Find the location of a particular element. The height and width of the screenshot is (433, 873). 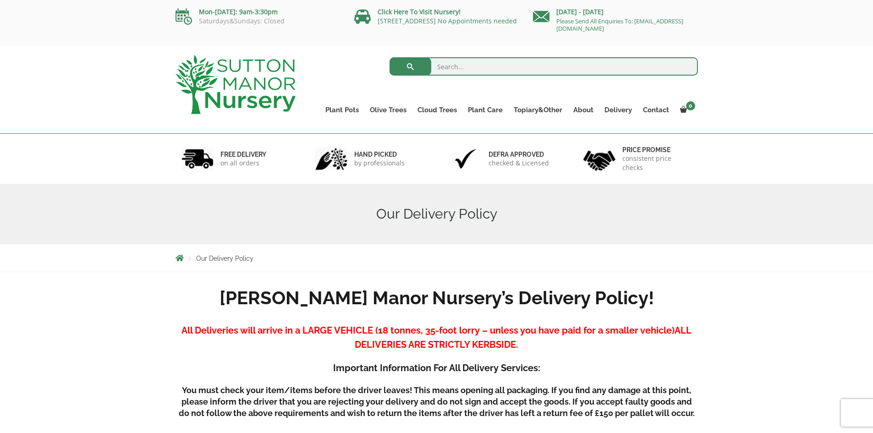

p: by professionals is located at coordinates (379, 163).